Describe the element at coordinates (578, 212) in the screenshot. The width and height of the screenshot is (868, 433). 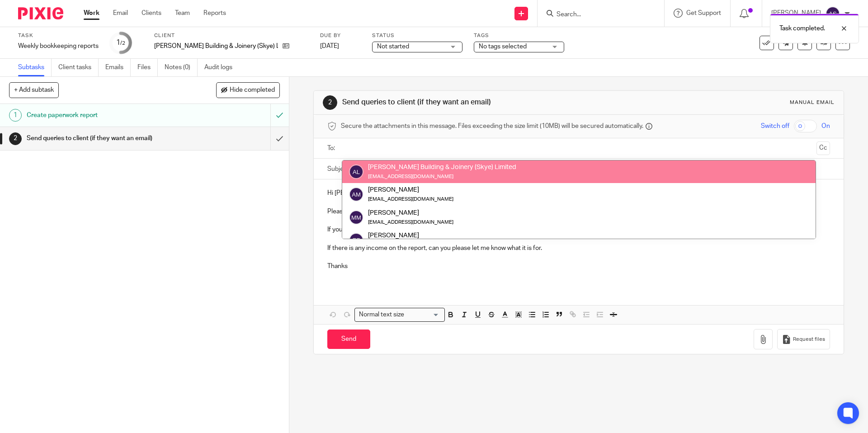
I see `p: Please find attached missing expenses paperwork report for this week. Please upload receipts or i...` at that location.